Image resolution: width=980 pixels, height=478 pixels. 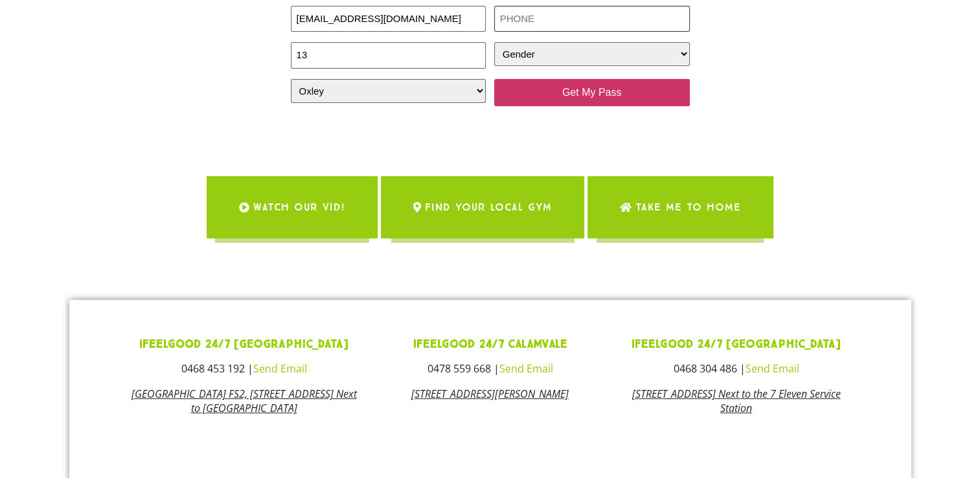 I want to click on input: PHONE, so click(x=592, y=19).